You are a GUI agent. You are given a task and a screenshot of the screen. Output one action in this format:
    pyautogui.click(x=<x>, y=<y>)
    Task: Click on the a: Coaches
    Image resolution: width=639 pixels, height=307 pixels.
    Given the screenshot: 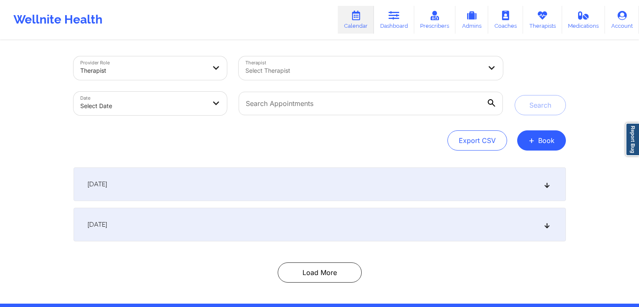 What is the action you would take?
    pyautogui.click(x=506, y=20)
    